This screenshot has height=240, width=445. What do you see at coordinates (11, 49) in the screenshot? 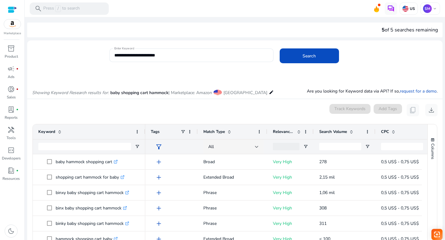
I see `span: inventory_2` at bounding box center [11, 49].